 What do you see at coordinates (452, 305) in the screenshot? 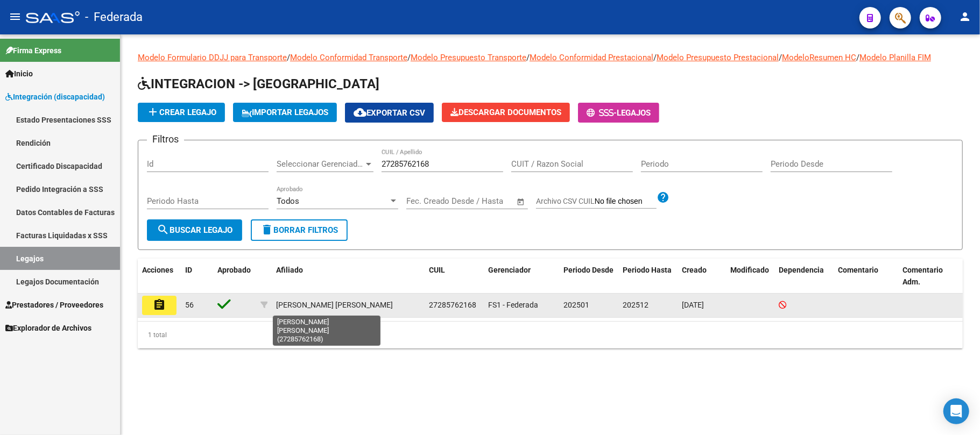
I see `span: 27285762168` at bounding box center [452, 305].